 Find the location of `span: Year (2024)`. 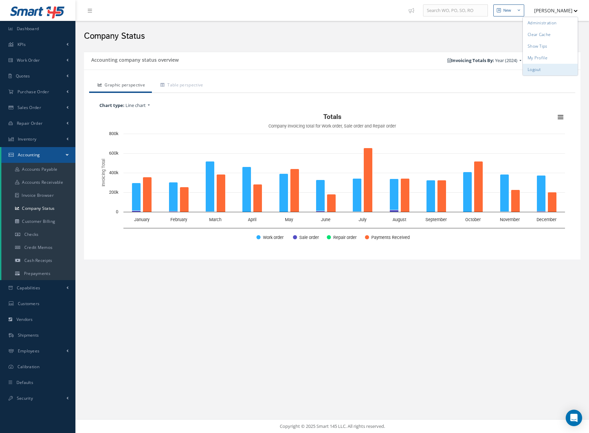

span: Year (2024) is located at coordinates (506, 60).